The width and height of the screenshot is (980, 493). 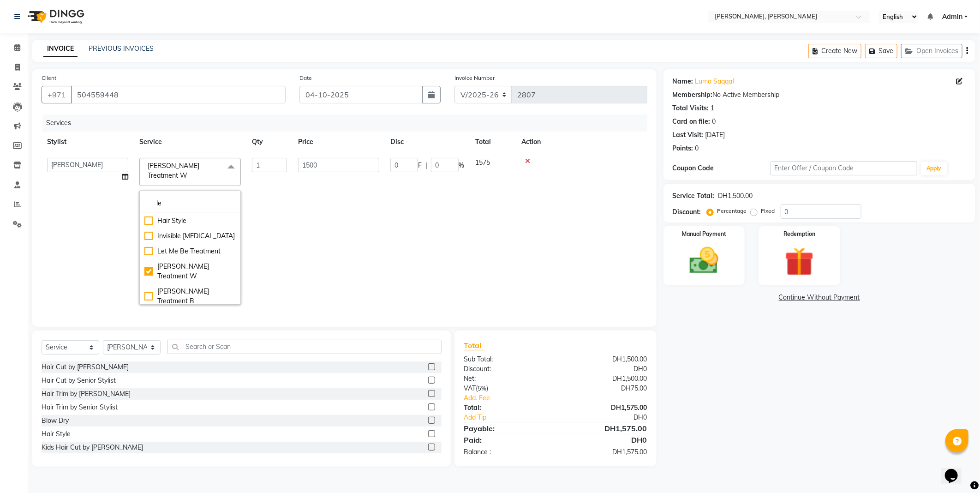 What do you see at coordinates (555, 398) in the screenshot?
I see `a: Add. Fee` at bounding box center [555, 398].